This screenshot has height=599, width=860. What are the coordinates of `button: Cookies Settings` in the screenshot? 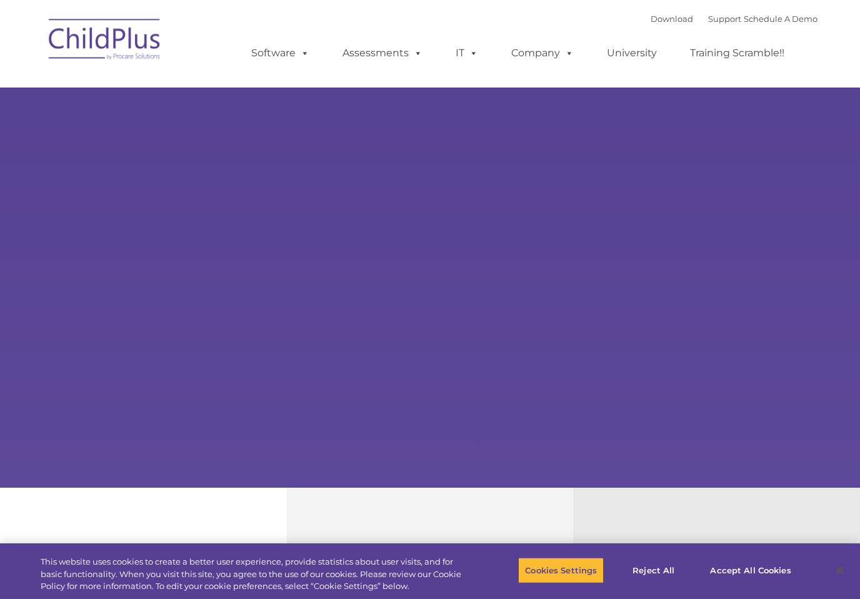 It's located at (561, 570).